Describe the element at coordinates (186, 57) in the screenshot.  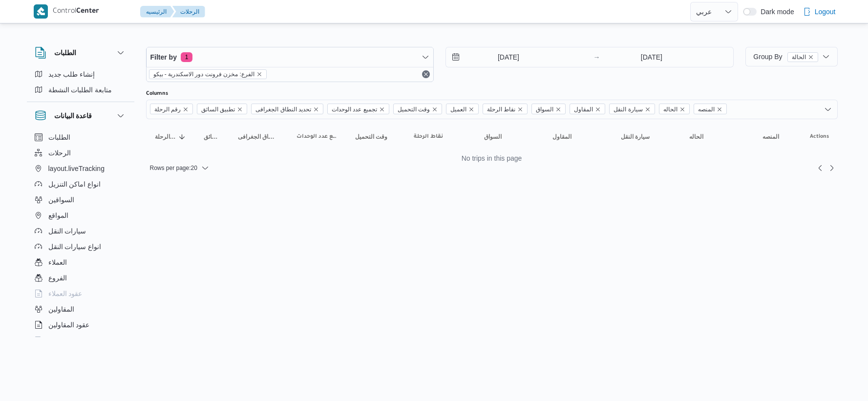
I see `span: 1 active filters` at that location.